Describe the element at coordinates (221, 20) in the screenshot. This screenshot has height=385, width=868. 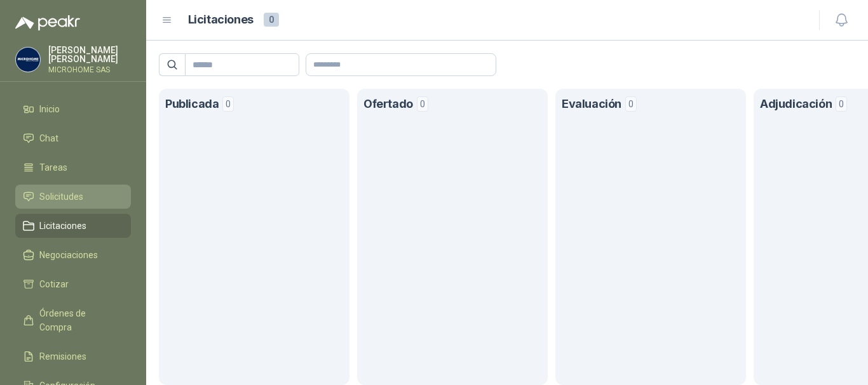
I see `h1: Licitaciones` at that location.